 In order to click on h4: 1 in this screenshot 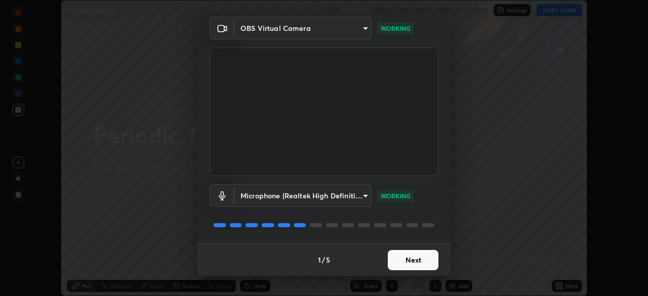, I will do `click(320, 260)`.